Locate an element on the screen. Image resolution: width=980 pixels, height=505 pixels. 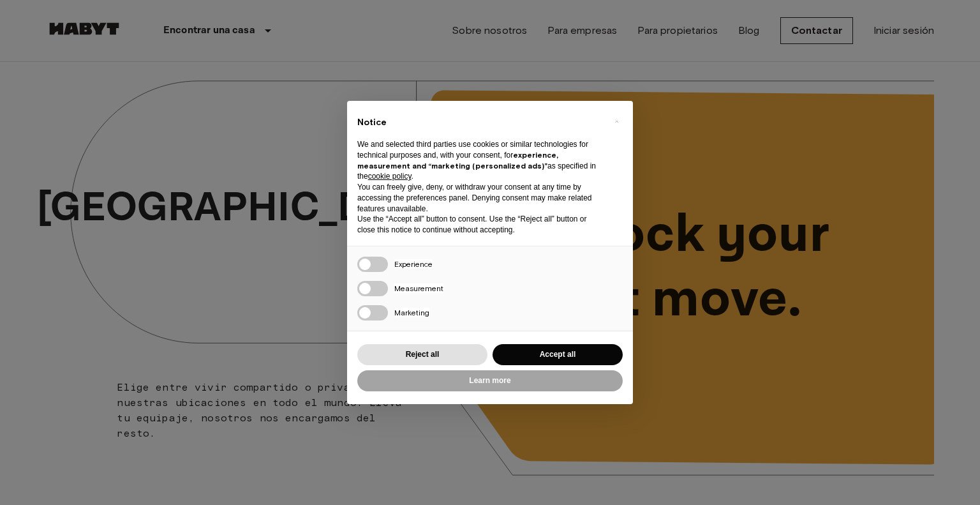
button: Reject all is located at coordinates (423, 354).